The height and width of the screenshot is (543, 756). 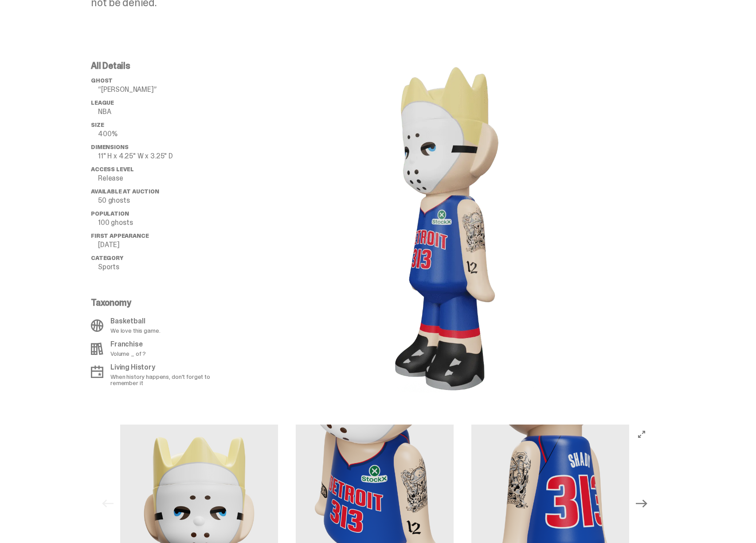 What do you see at coordinates (159, 302) in the screenshot?
I see `p: Taxonomy` at bounding box center [159, 302].